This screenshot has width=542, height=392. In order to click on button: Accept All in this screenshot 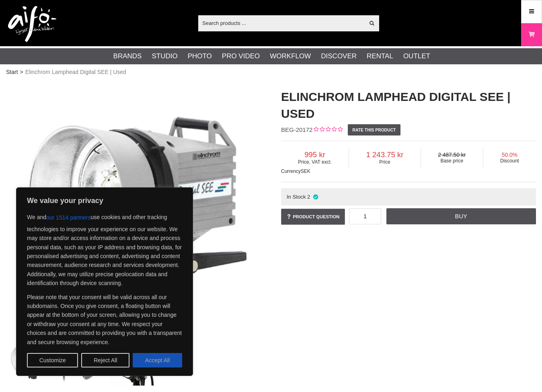, I will do `click(157, 361)`.